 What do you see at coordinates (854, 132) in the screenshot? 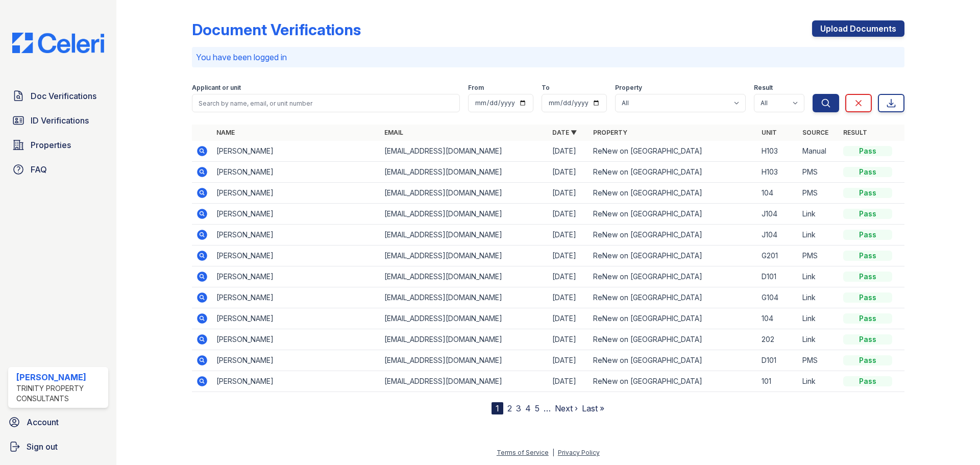
I see `a: Result` at bounding box center [854, 132].